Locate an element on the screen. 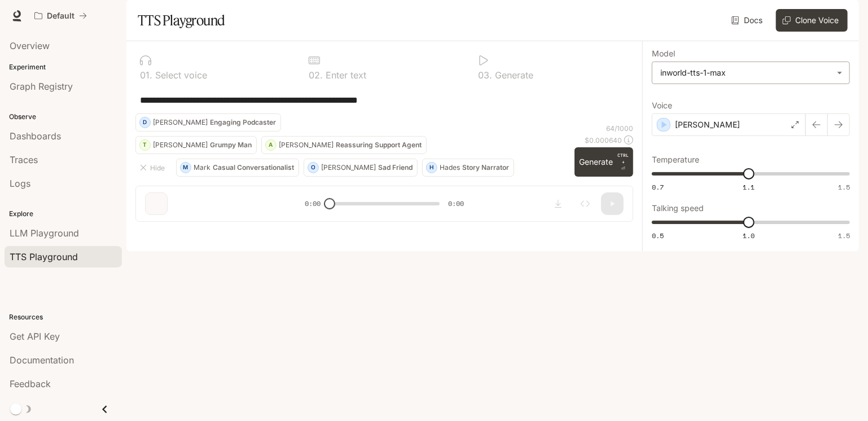  p: Casual Conversationalist is located at coordinates (253, 168).